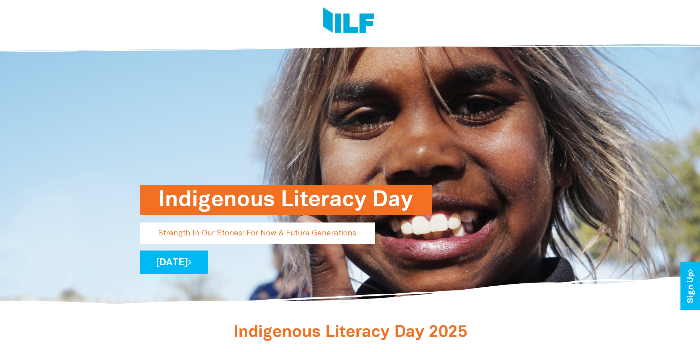 The image size is (700, 352). I want to click on p: Strength In Our Stories: For Now & Future Generations, so click(257, 233).